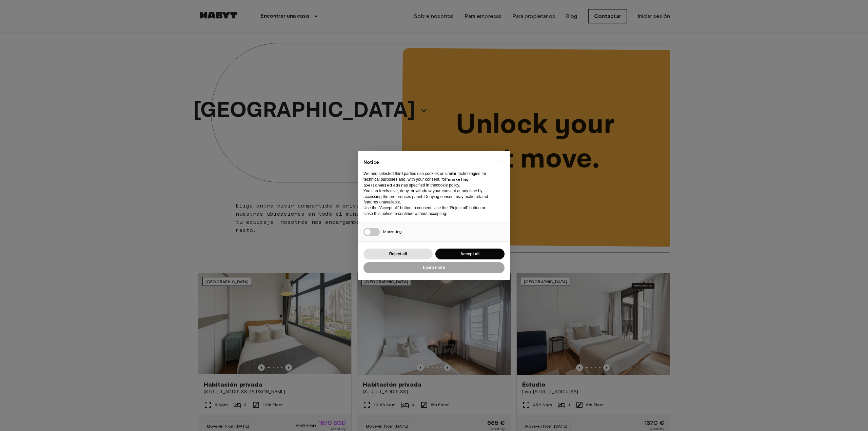 This screenshot has width=868, height=431. What do you see at coordinates (434, 268) in the screenshot?
I see `button: Learn more` at bounding box center [434, 268].